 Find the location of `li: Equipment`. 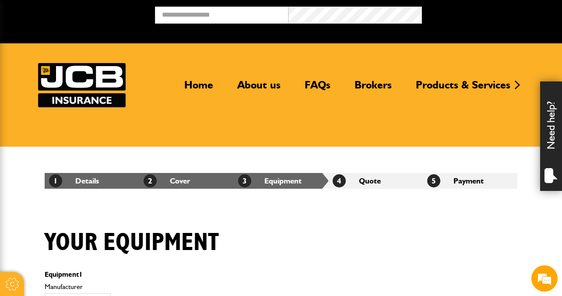

li: Equipment is located at coordinates (281, 181).